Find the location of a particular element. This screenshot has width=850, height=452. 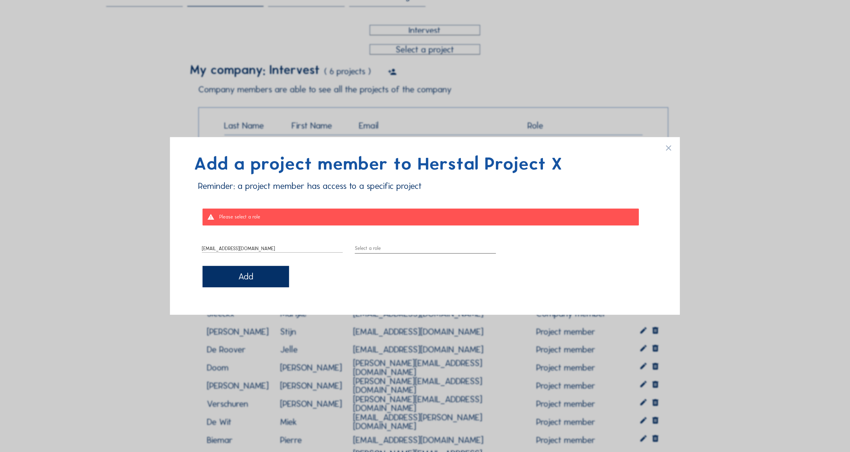

div: Reminder: a project member has access to a specific project is located at coordinates (425, 186).